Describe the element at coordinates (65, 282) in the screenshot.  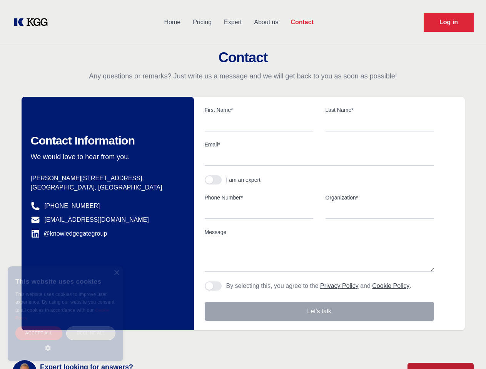
I see `div: This website uses cookies` at that location.